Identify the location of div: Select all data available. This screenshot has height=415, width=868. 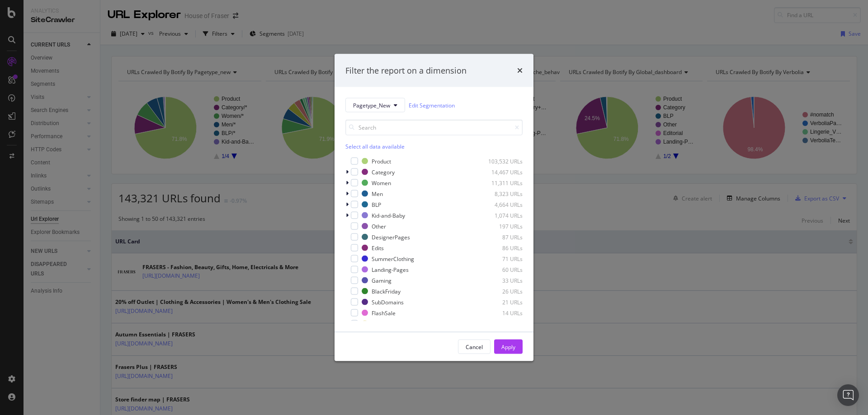
(434, 146).